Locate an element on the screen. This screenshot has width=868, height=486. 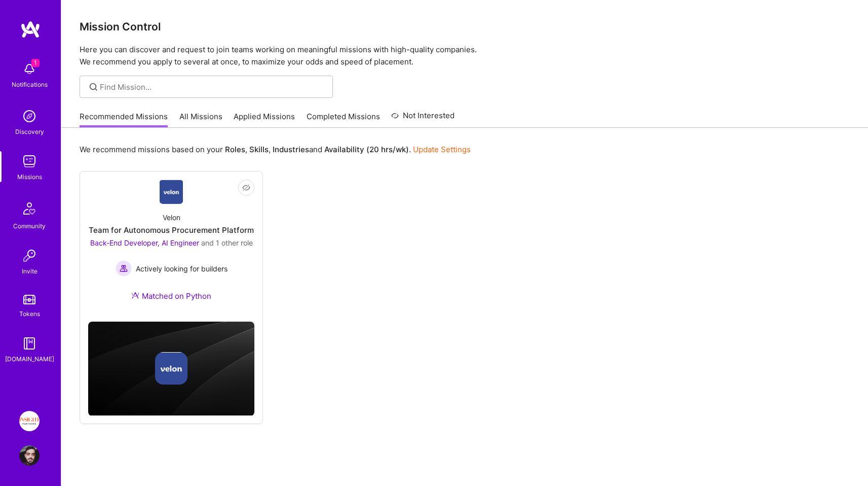
div: Community is located at coordinates (30, 226).